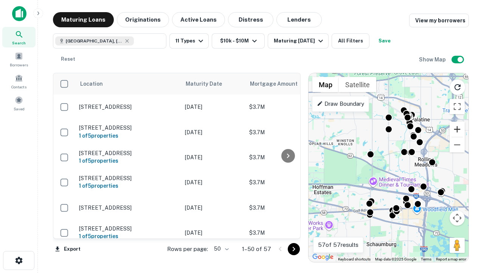  What do you see at coordinates (221, 248) in the screenshot?
I see `div: 50` at bounding box center [221, 248].